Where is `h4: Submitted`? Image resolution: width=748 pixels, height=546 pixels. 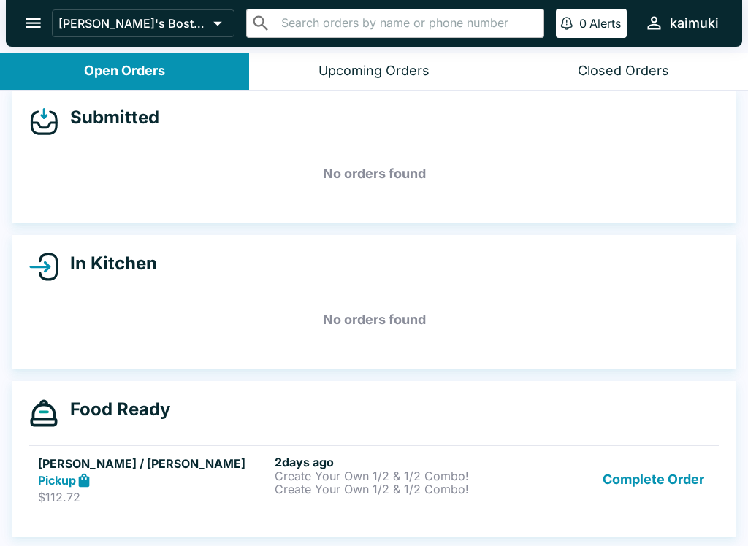 h4: Submitted is located at coordinates (109, 118).